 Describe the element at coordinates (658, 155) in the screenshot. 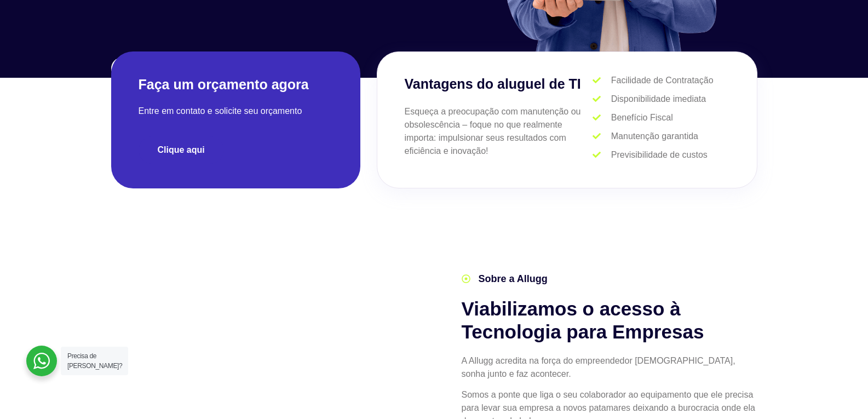

I see `span: Previsibilidade de custos` at that location.